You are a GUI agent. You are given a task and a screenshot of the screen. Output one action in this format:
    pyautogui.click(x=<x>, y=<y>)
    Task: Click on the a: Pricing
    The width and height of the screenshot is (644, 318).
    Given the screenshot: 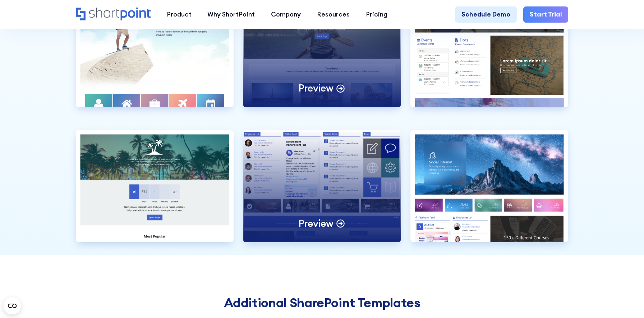 What is the action you would take?
    pyautogui.click(x=376, y=14)
    